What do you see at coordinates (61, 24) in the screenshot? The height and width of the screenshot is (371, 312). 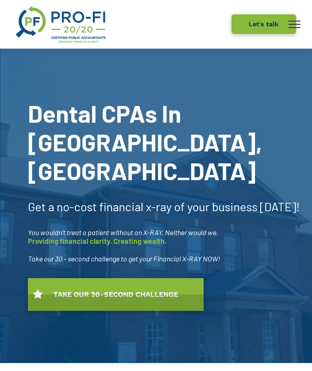 I see `img: A logo for pro-fi certified public accountants providing financial clarity` at bounding box center [61, 24].